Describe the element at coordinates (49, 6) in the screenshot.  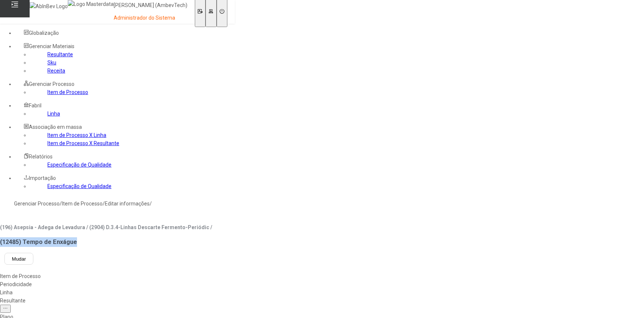
I see `img: AbInBev Logo` at that location.